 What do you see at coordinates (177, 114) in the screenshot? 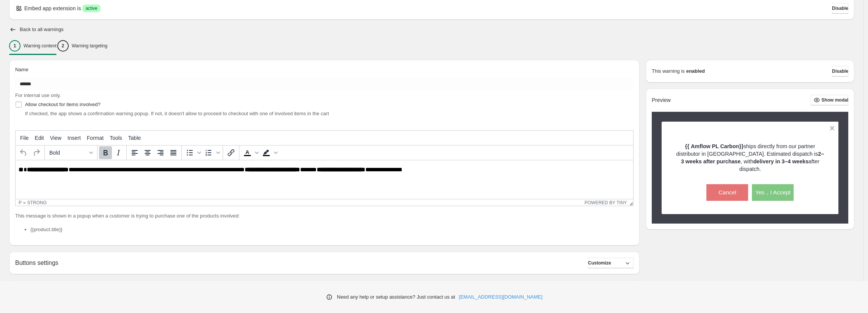
I see `span: If checked, the app shows a confirmation warning popup. If not, it doesn't allow to proceed to ch...` at bounding box center [177, 114].